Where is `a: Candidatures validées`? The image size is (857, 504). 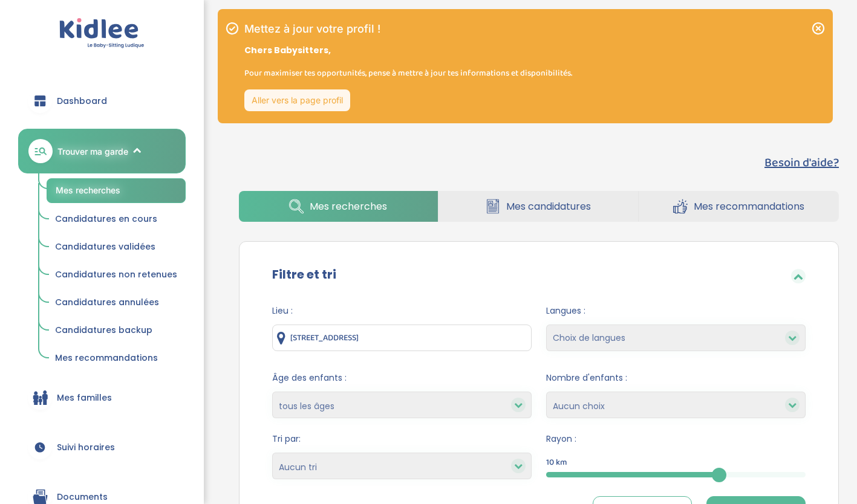
a: Candidatures validées is located at coordinates (117, 247).